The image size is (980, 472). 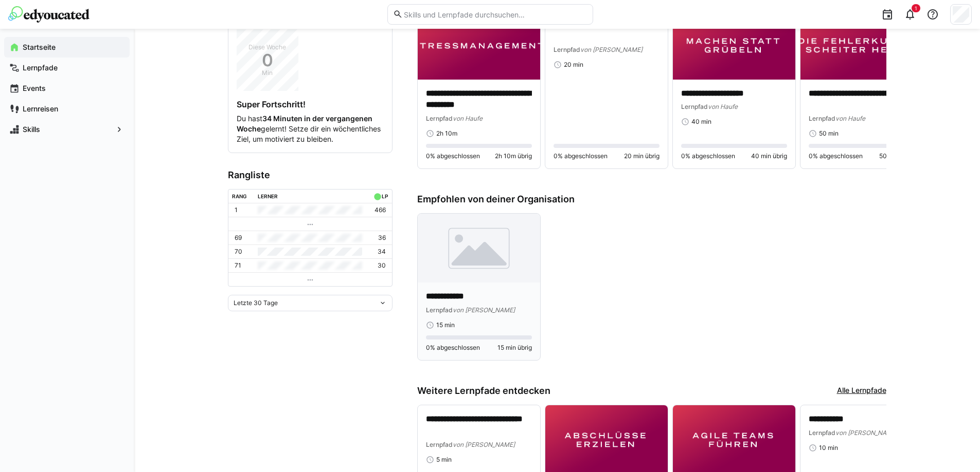 What do you see at coordinates (239, 196) in the screenshot?
I see `div: Rang` at bounding box center [239, 196].